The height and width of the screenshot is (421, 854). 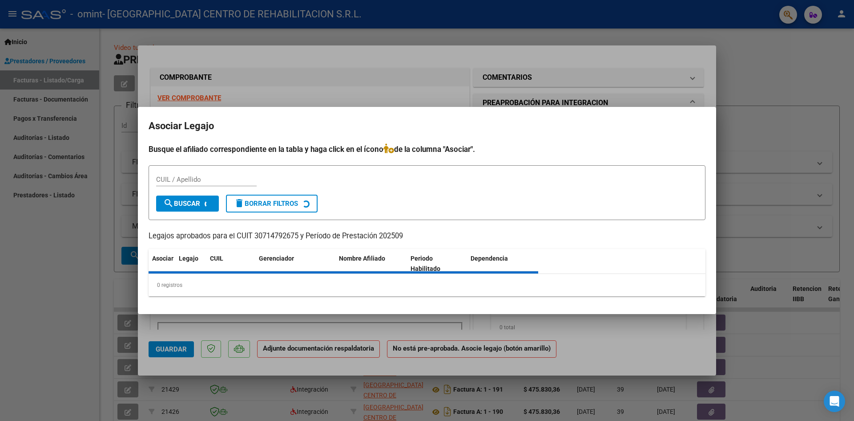 I want to click on span: Legajo, so click(x=189, y=258).